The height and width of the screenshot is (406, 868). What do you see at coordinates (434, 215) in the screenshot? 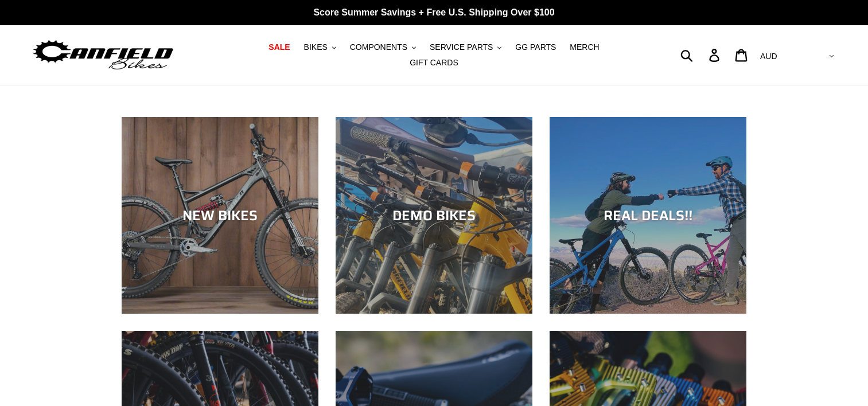
I see `div: DEMO BIKES` at bounding box center [434, 215].